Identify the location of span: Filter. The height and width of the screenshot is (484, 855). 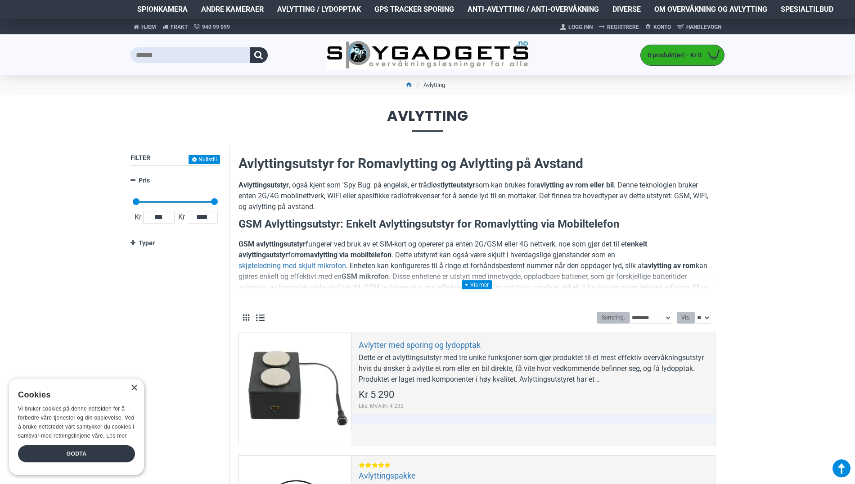
(140, 158).